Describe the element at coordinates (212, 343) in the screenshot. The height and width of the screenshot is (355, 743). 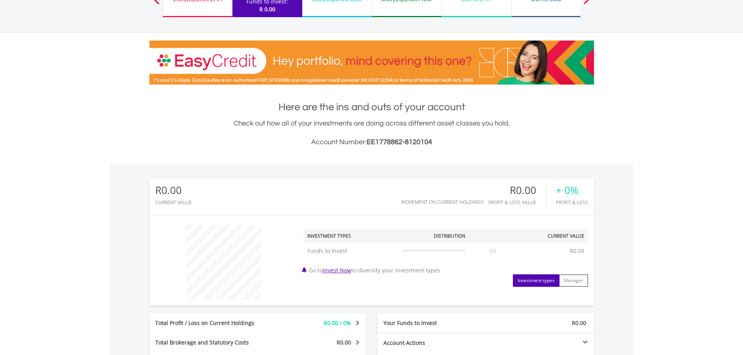
I see `div: Total Brokerage and Statutory Costs` at that location.